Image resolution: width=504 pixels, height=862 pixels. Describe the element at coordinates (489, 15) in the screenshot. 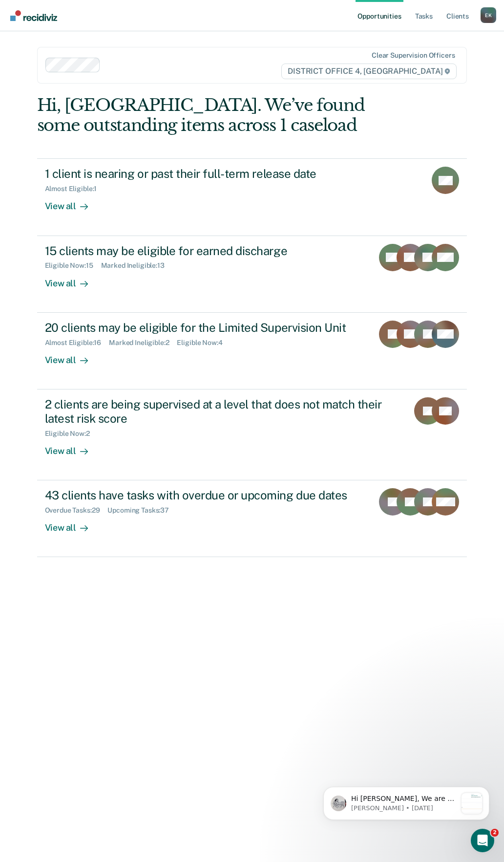

I see `button: Profile dropdown button` at that location.